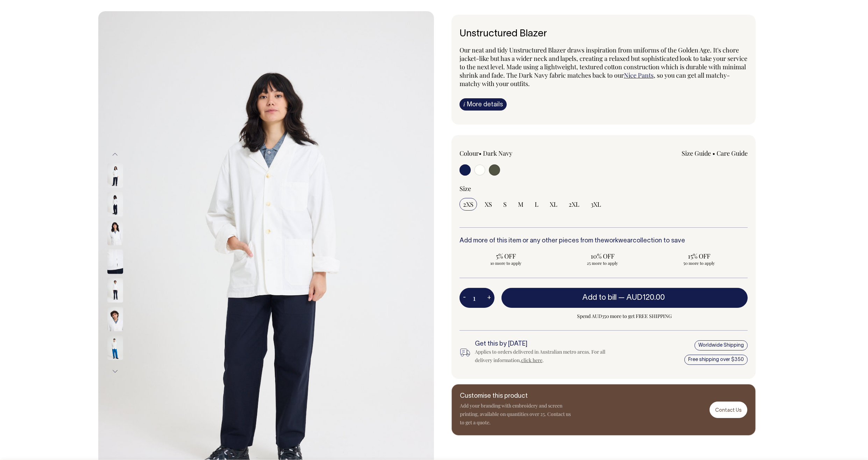 This screenshot has height=460, width=868. I want to click on input: 5% OFF 10 more to apply, so click(505, 259).